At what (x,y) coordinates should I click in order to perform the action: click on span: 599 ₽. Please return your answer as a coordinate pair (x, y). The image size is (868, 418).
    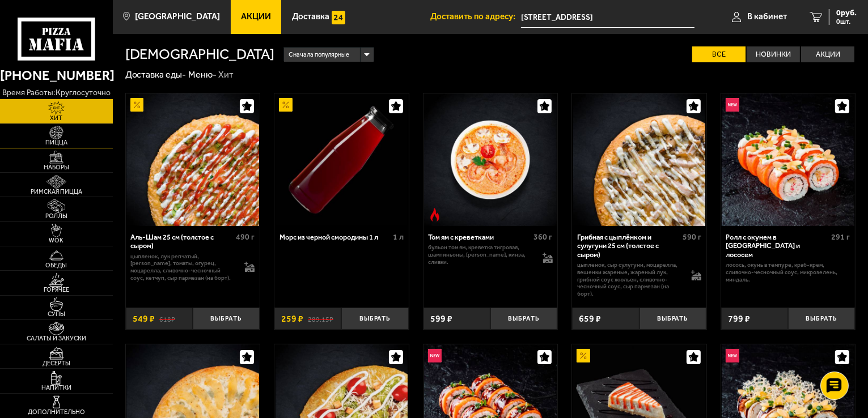
    Looking at the image, I should click on (441, 319).